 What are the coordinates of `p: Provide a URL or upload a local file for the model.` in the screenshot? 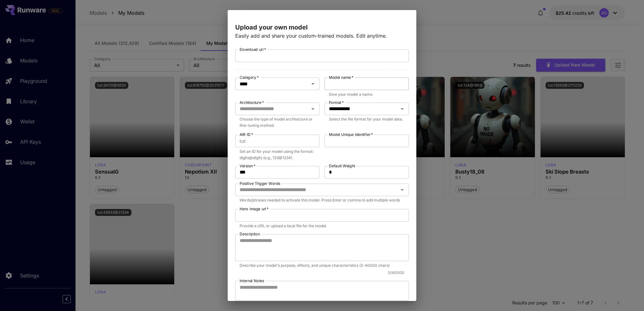 It's located at (322, 226).